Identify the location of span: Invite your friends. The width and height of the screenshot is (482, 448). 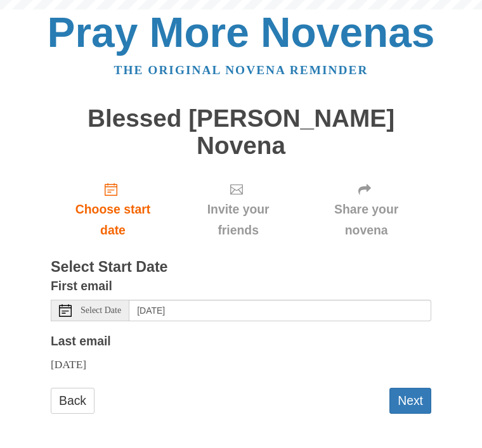
(238, 220).